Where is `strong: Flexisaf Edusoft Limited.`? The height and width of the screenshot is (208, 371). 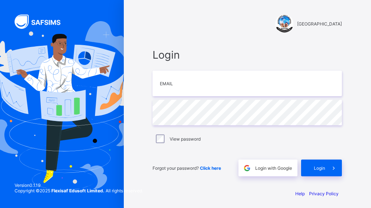
strong: Flexisaf Edusoft Limited. is located at coordinates (78, 191).